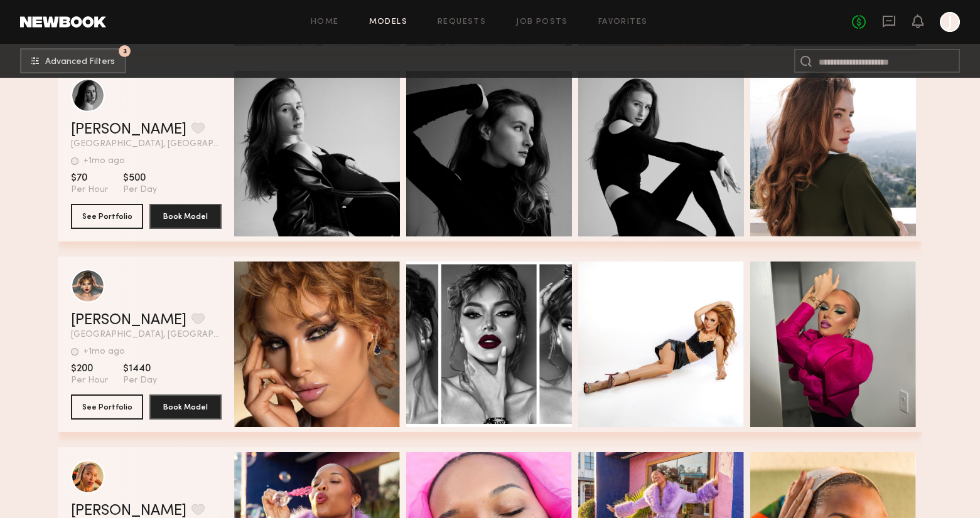  What do you see at coordinates (73, 61) in the screenshot?
I see `button: 3Advanced Filters` at bounding box center [73, 61].